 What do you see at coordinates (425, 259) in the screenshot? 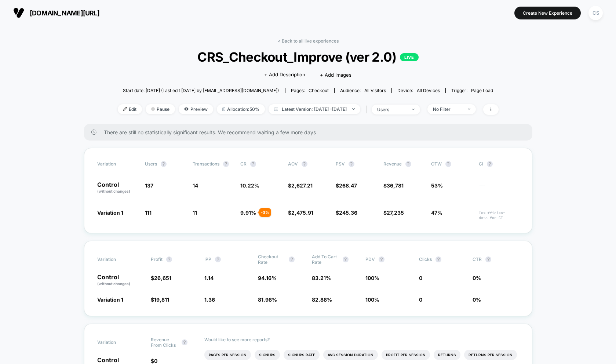
I see `span: Clicks` at bounding box center [425, 259].